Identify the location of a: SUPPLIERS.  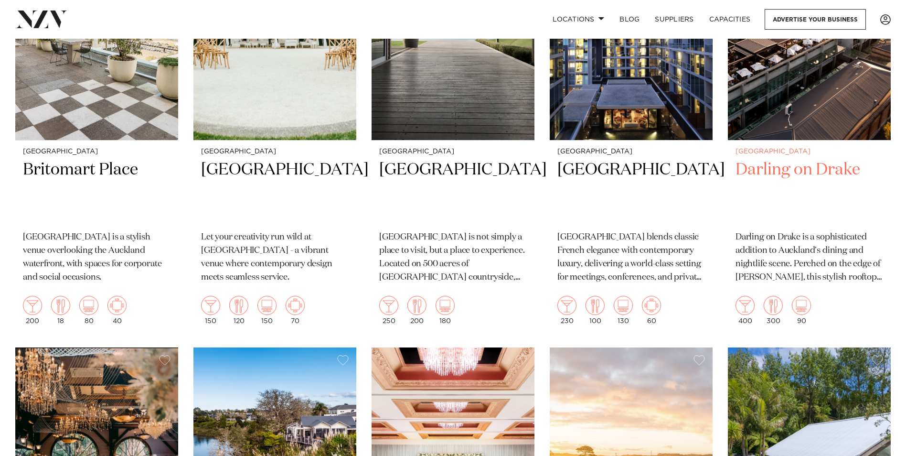
(674, 19).